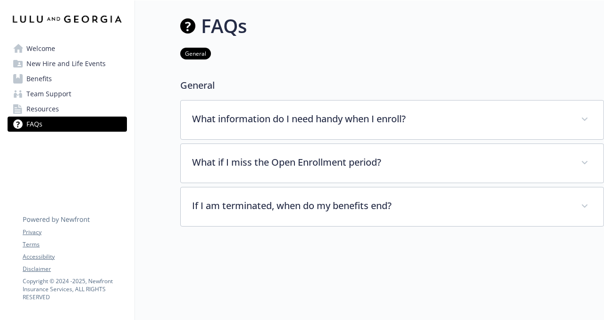 Image resolution: width=604 pixels, height=320 pixels. What do you see at coordinates (67, 94) in the screenshot?
I see `a: Team Support` at bounding box center [67, 94].